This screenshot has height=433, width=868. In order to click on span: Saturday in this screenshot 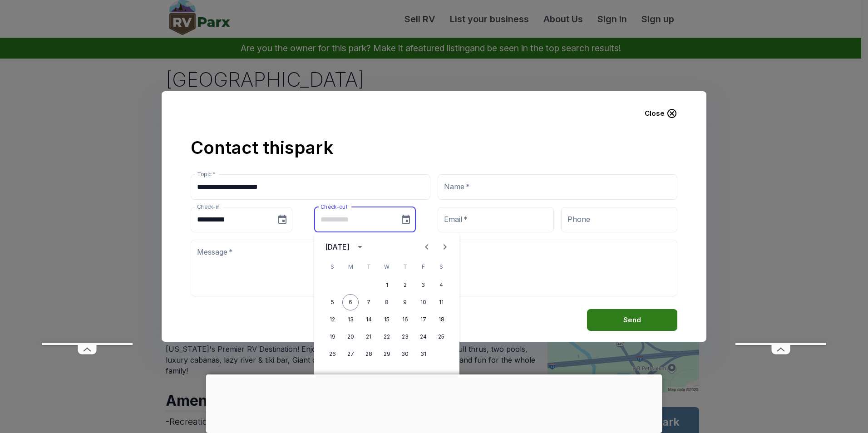, I will do `click(441, 267)`.